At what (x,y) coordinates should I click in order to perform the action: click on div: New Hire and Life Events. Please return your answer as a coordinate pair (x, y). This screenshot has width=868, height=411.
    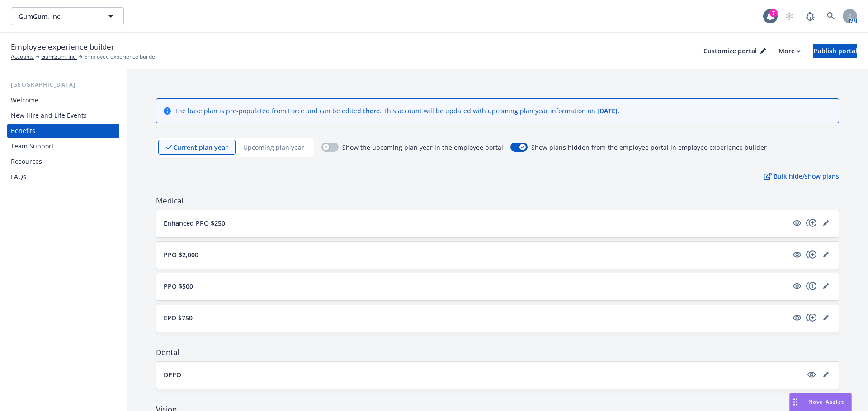
    Looking at the image, I should click on (49, 116).